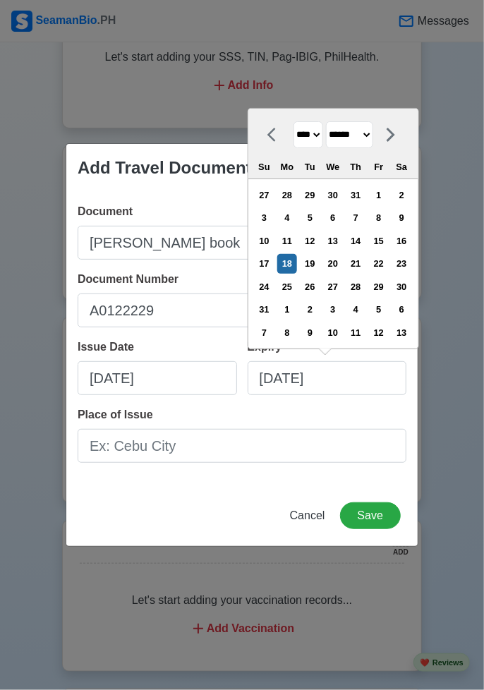  What do you see at coordinates (164, 168) in the screenshot?
I see `div: Add Travel Document` at bounding box center [164, 168].